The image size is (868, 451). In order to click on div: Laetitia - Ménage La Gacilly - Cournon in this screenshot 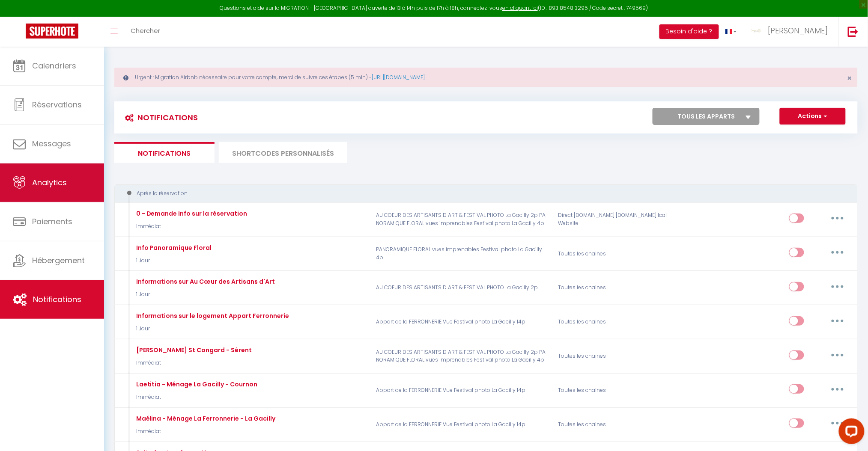, I will do `click(196, 384)`.